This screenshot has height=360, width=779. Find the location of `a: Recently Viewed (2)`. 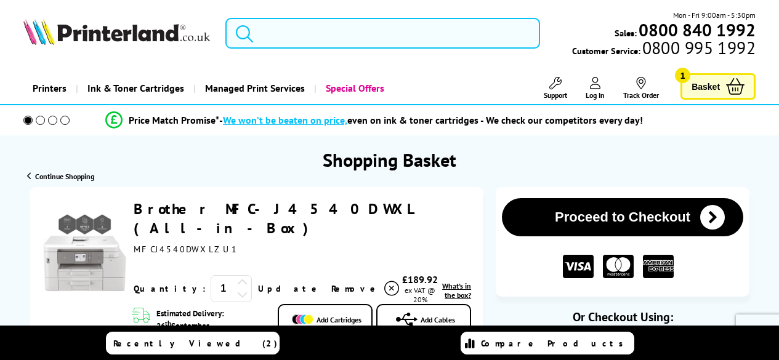

a: Recently Viewed (2) is located at coordinates (193, 343).